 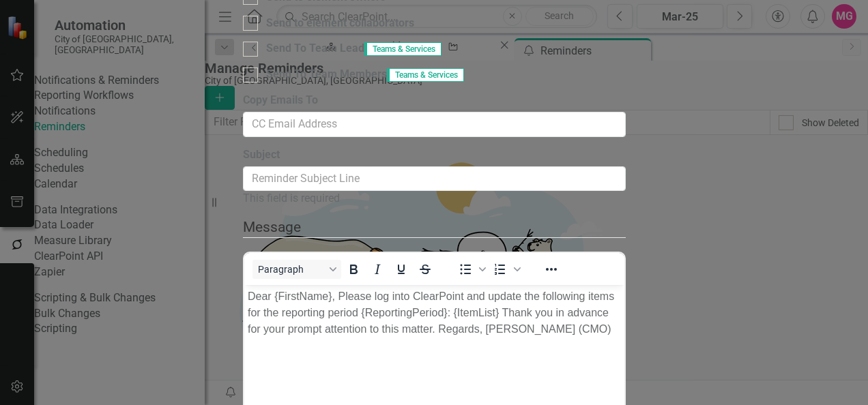 What do you see at coordinates (551, 269) in the screenshot?
I see `button: Reveal or hide additional toolbar items` at bounding box center [551, 269].